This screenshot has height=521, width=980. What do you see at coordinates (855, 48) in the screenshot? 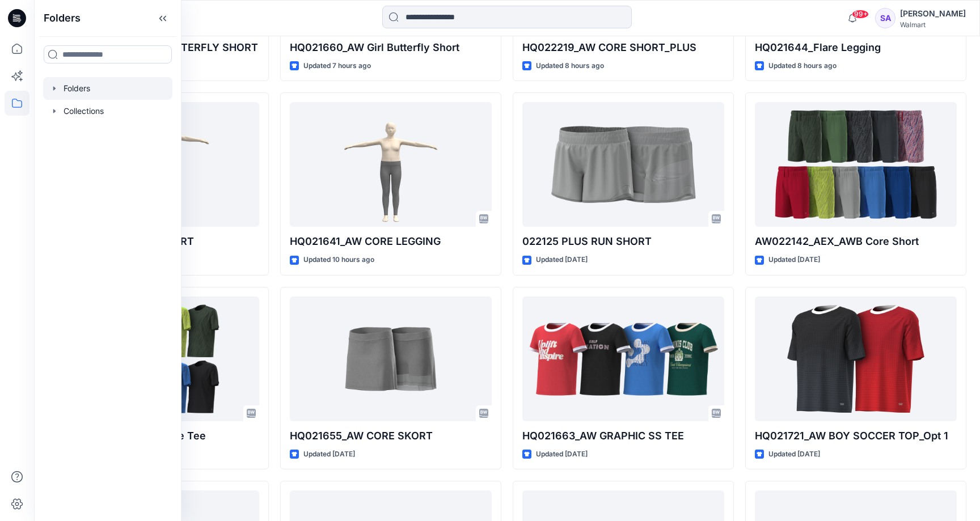
I see `p: HQ021644_Flare Legging` at bounding box center [855, 48].